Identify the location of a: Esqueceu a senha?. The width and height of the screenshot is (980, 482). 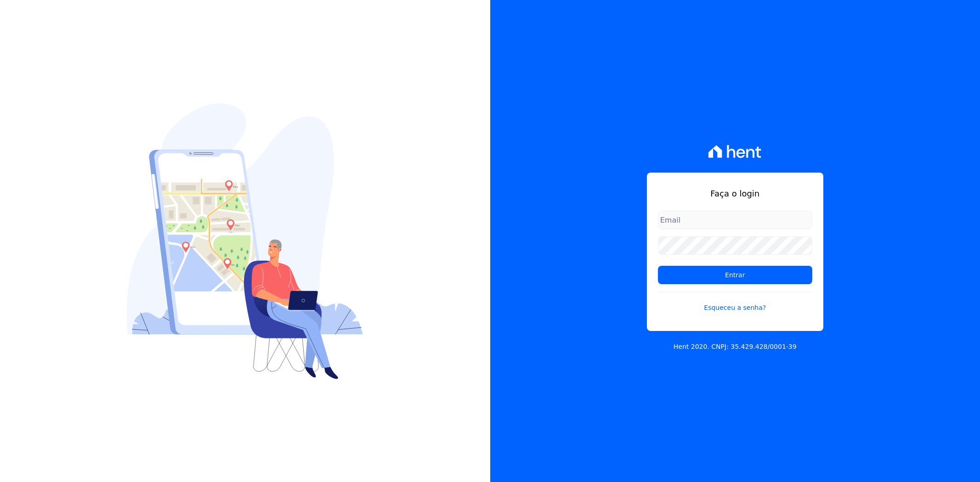
(735, 302).